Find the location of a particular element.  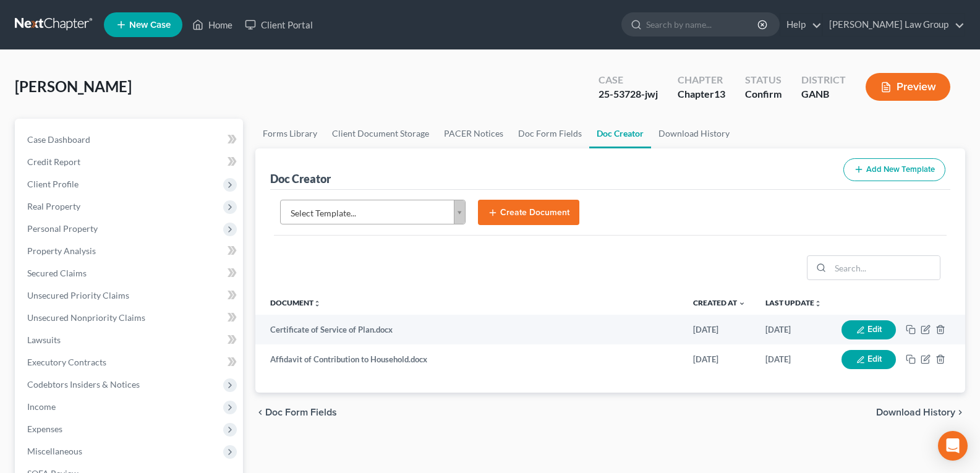

a: PACER Notices is located at coordinates (474, 133).